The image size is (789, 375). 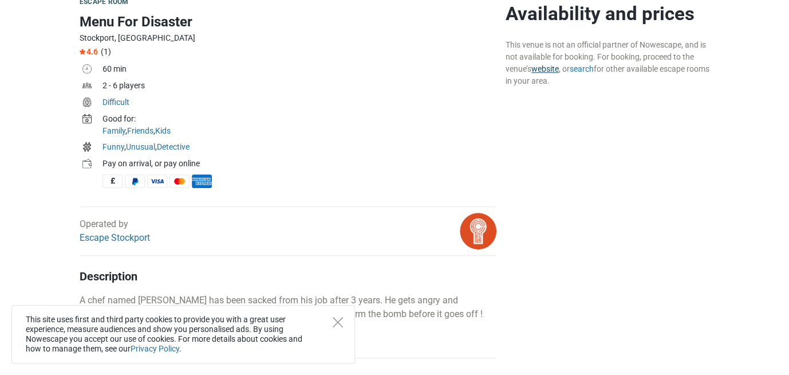 I want to click on div: This venue is not an official partner of Nowescape, and is not available for booking. For booking..., so click(x=608, y=63).